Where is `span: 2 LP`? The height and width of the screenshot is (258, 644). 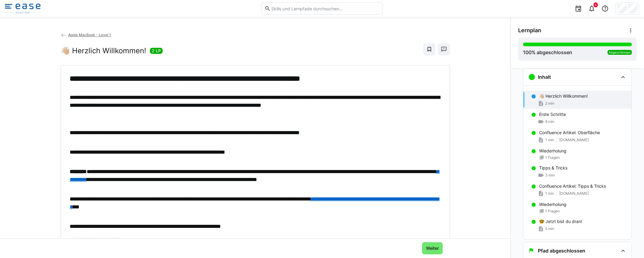
span: 2 LP is located at coordinates (157, 51).